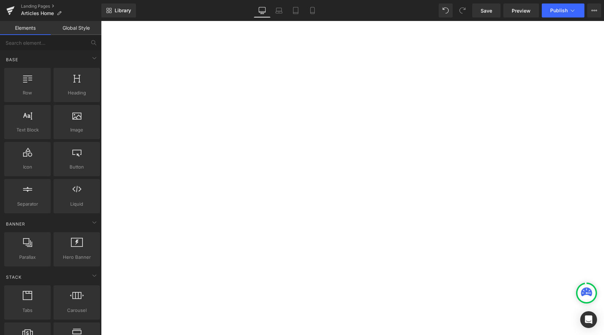 Image resolution: width=604 pixels, height=335 pixels. I want to click on span: Carousel, so click(77, 310).